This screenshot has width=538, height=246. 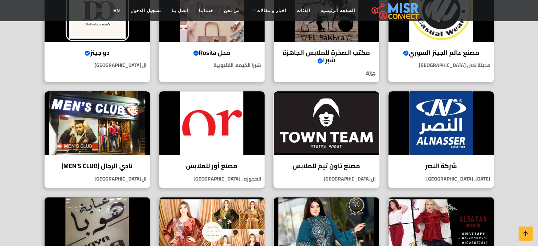 I want to click on img: نادي الرجال (MEN'S CLUB), so click(x=97, y=123).